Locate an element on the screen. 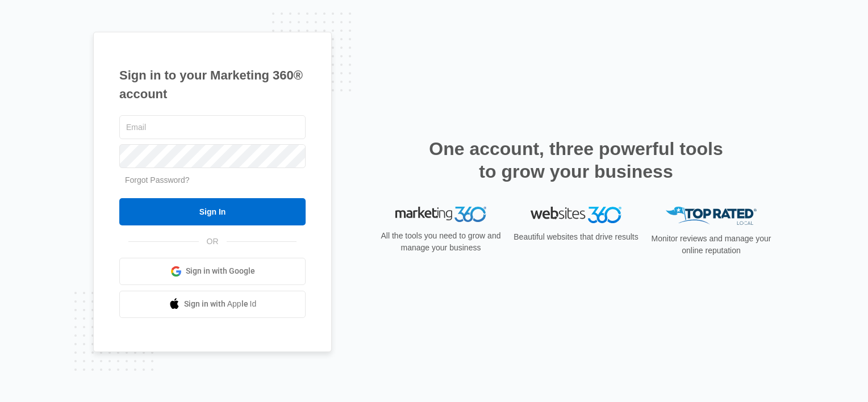  img: Top Rated Local is located at coordinates (711, 216).